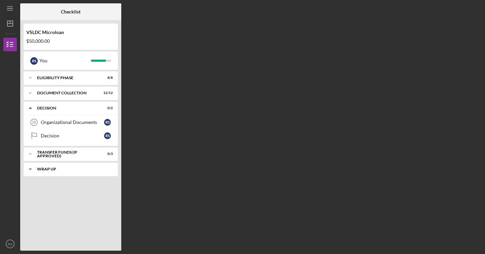 The image size is (485, 254). I want to click on button: RS, so click(10, 244).